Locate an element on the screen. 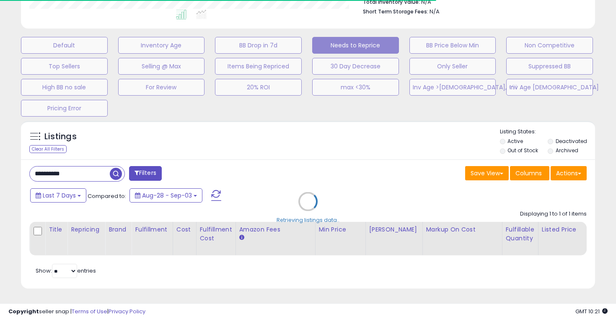  button: Inventory Age is located at coordinates (161, 45).